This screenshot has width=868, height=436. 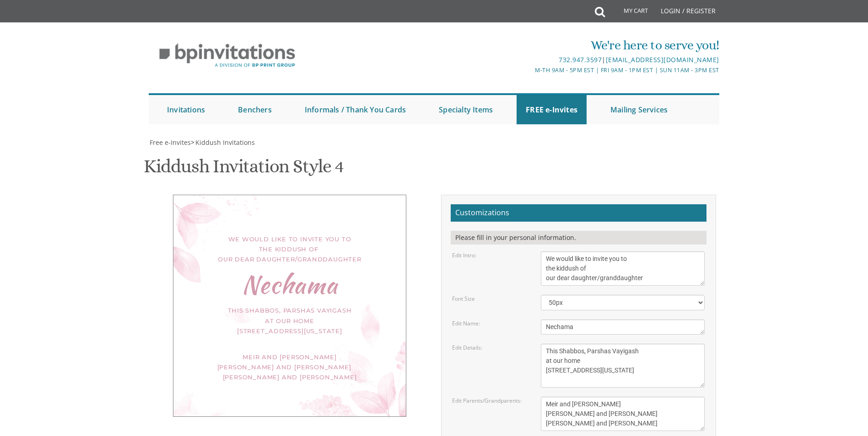 What do you see at coordinates (186, 110) in the screenshot?
I see `a: Invitations` at bounding box center [186, 110].